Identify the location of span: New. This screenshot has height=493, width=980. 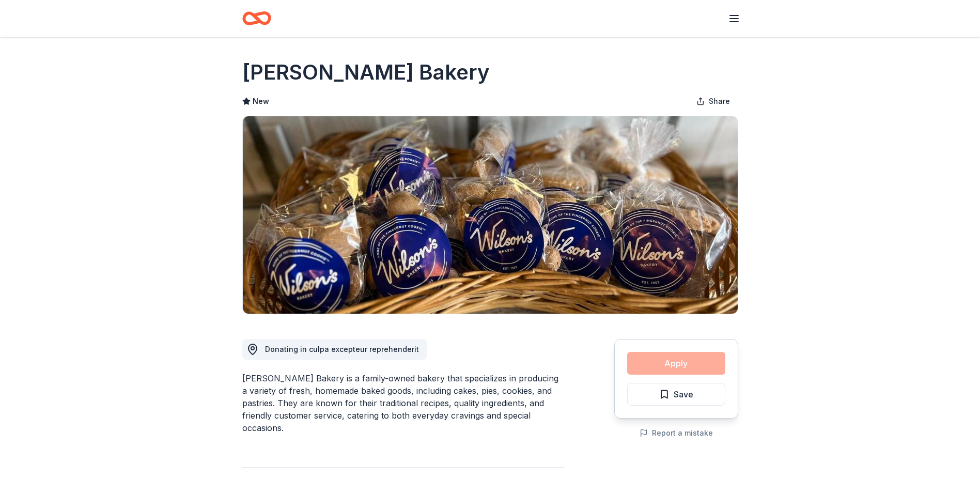
(261, 101).